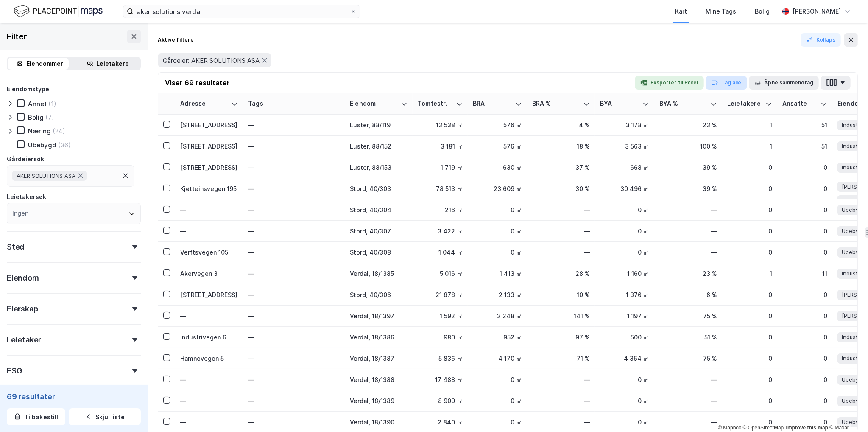 This screenshot has width=868, height=432. Describe the element at coordinates (26, 197) in the screenshot. I see `div: Leietakersøk` at that location.